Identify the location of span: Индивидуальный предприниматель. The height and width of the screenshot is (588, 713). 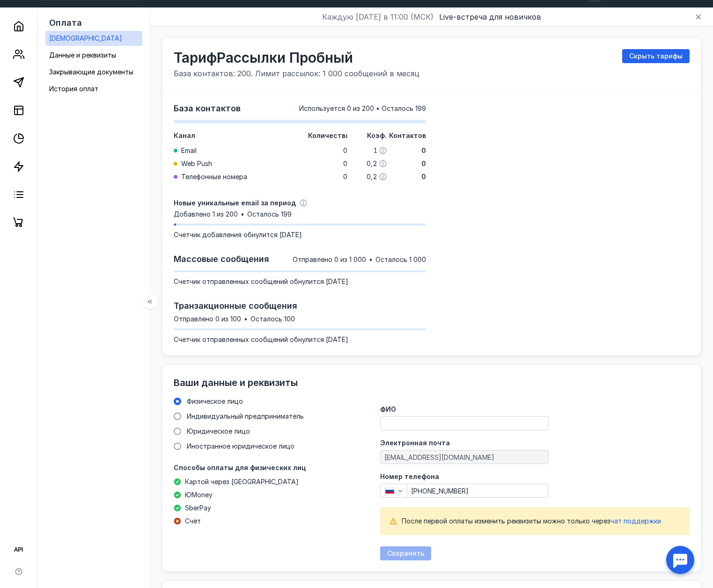
(245, 416).